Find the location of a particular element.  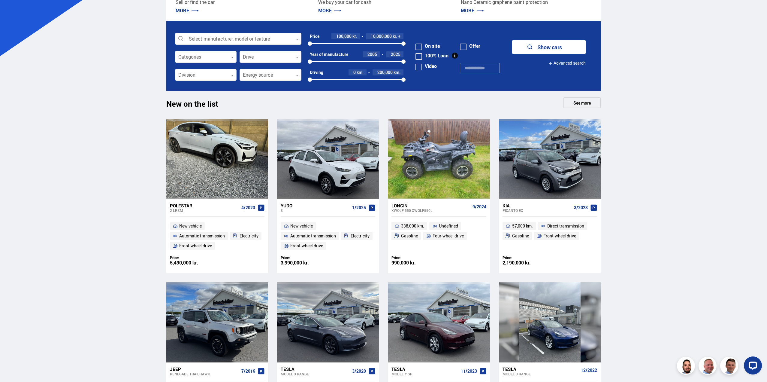

font: 2005 is located at coordinates (372, 54).